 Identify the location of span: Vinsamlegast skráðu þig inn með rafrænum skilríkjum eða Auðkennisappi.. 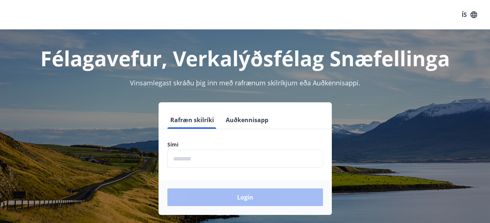
(245, 83).